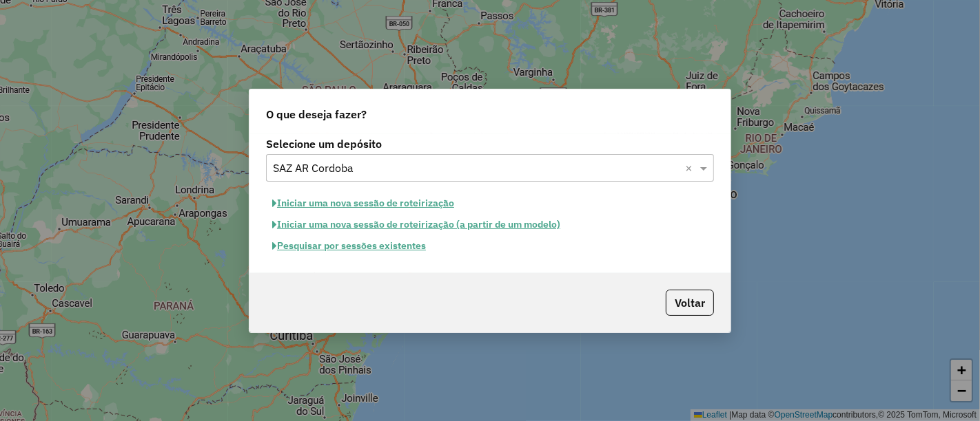 Image resolution: width=980 pixels, height=421 pixels. What do you see at coordinates (363, 203) in the screenshot?
I see `button: Iniciar uma nova sessão de roteirização` at bounding box center [363, 203].